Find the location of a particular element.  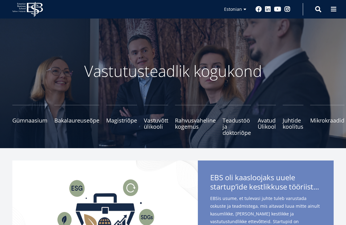

span: Avatud Ülikool is located at coordinates (267, 123).